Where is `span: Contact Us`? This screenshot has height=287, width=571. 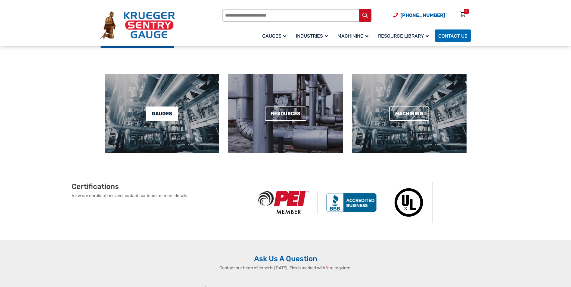 span: Contact Us is located at coordinates (452, 36).